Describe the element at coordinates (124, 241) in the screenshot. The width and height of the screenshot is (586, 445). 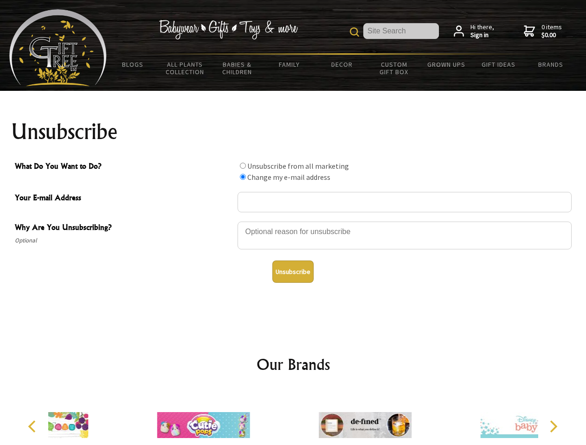
I see `span: Optional` at that location.